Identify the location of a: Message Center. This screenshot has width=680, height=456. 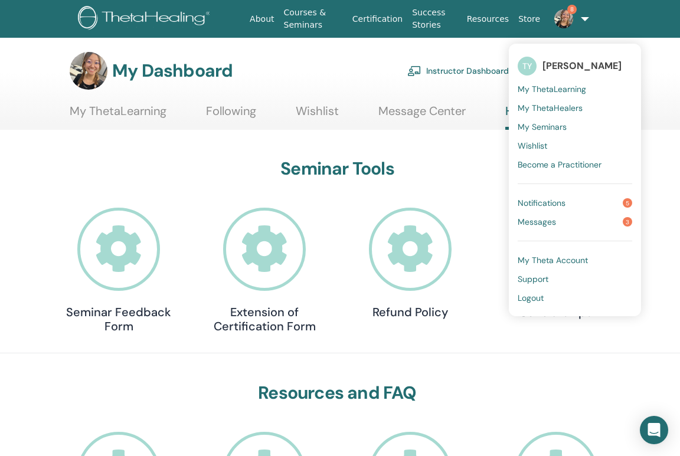
(422, 115).